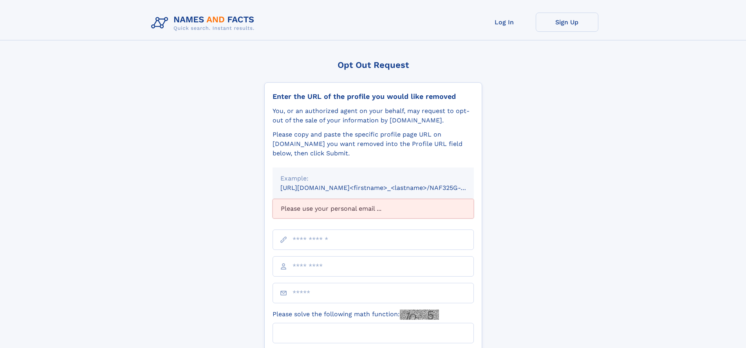 Image resolution: width=746 pixels, height=348 pixels. Describe the element at coordinates (373, 96) in the screenshot. I see `div: Enter the URL of the profile you would like removed` at that location.